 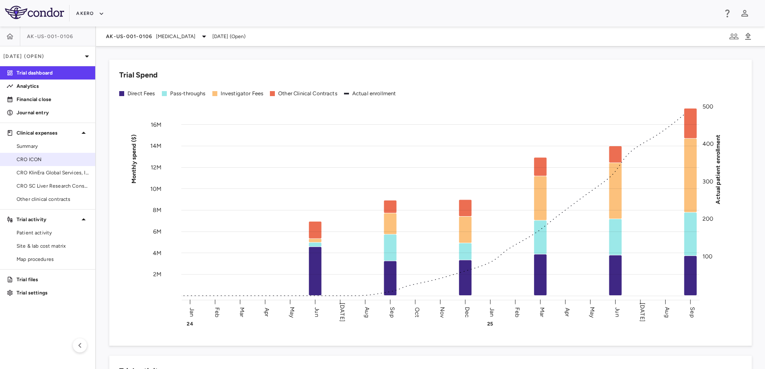 What do you see at coordinates (53, 233) in the screenshot?
I see `span: Patient activity` at bounding box center [53, 233].